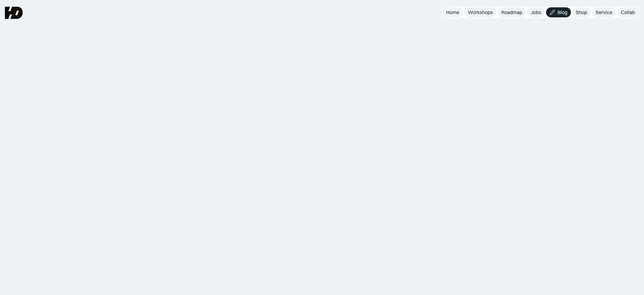 The image size is (644, 295). I want to click on div: Shop, so click(581, 12).